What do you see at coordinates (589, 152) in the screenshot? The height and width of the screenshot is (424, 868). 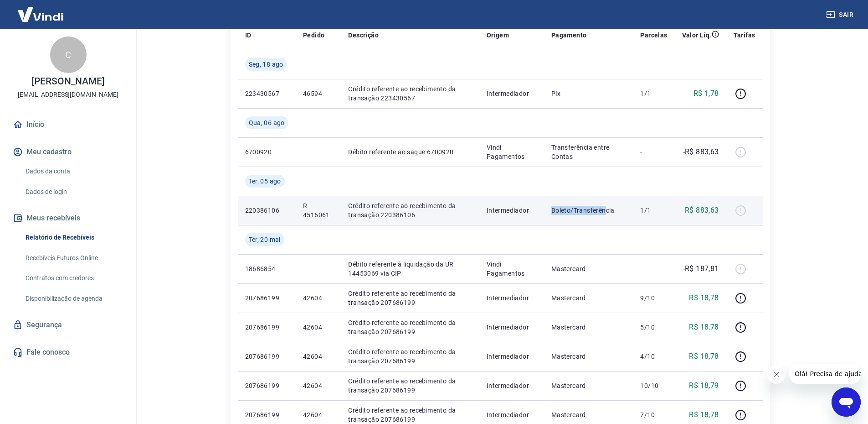 I see `p: Transferência entre Contas` at bounding box center [589, 152].